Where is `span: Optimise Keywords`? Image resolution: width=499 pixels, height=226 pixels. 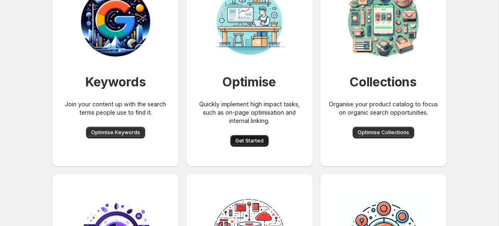
span: Optimise Keywords is located at coordinates (116, 133).